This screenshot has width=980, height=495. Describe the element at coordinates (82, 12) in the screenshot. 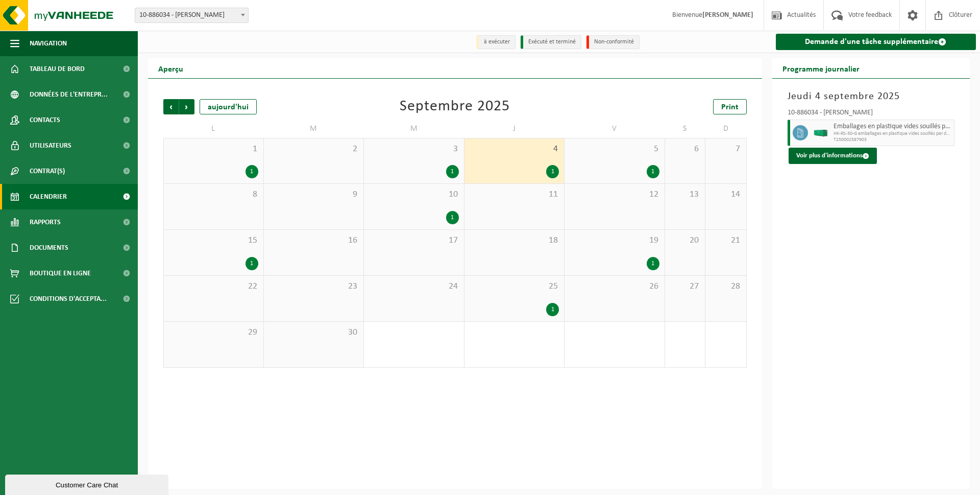

I see `div: Customer Care Chat` at that location.